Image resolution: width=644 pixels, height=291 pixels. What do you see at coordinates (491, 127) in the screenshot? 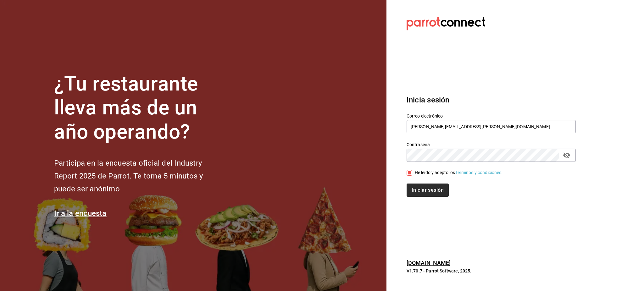
I see `input: Ingresa tu correo electrónico` at bounding box center [491, 127].